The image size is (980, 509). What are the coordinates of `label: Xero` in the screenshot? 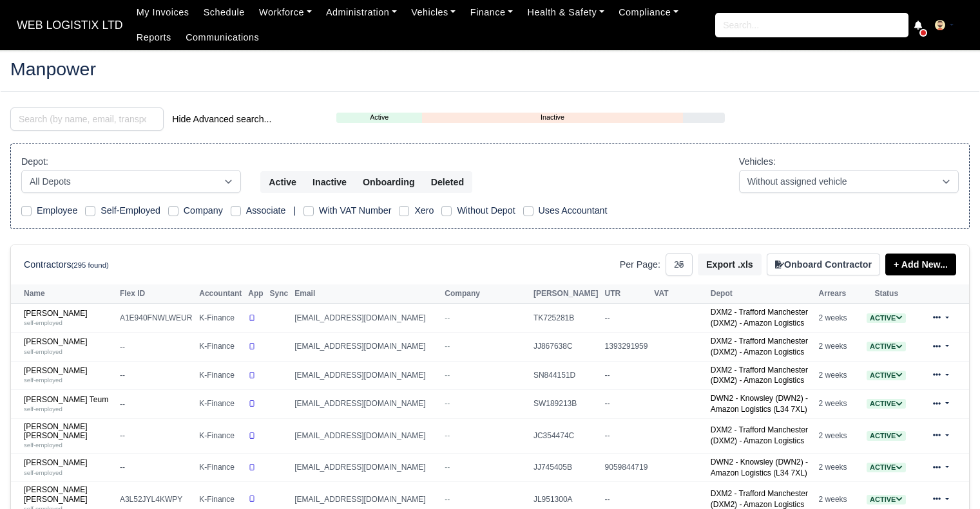 It's located at (424, 211).